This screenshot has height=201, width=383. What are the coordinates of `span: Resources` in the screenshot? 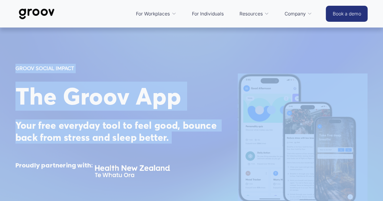 It's located at (251, 14).